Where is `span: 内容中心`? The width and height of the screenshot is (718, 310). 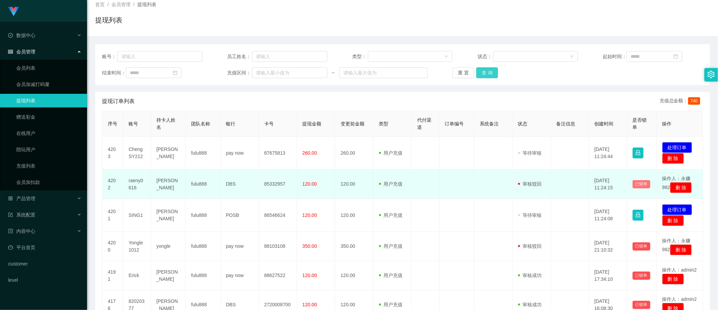
span: 内容中心 is located at coordinates (22, 231).